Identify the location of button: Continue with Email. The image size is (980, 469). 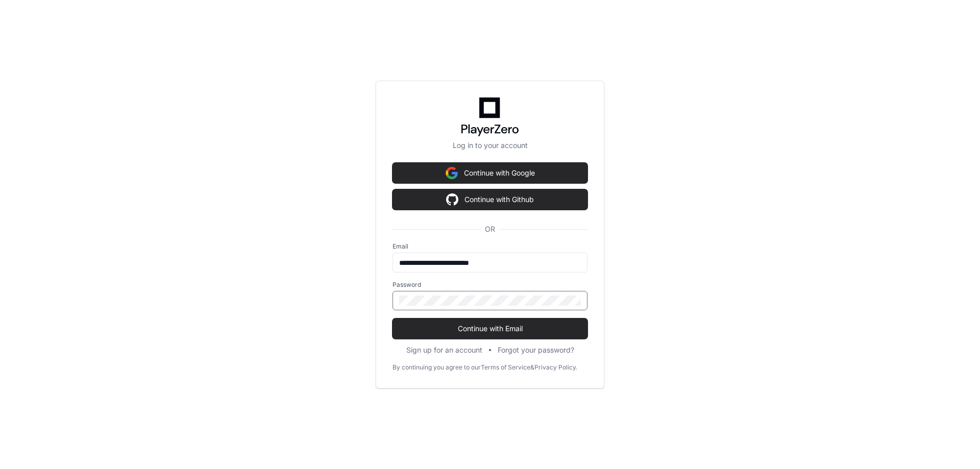
(490, 328).